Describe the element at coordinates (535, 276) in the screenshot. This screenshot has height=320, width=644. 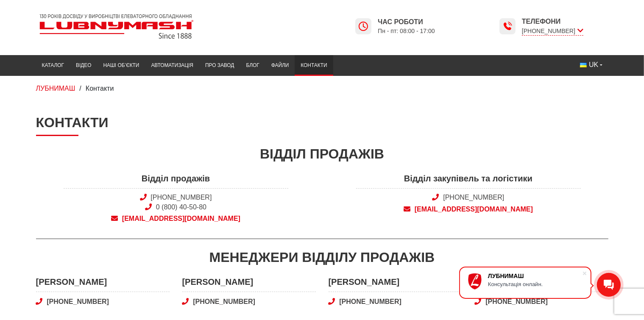
I see `div: ЛУБНИМАШ` at that location.